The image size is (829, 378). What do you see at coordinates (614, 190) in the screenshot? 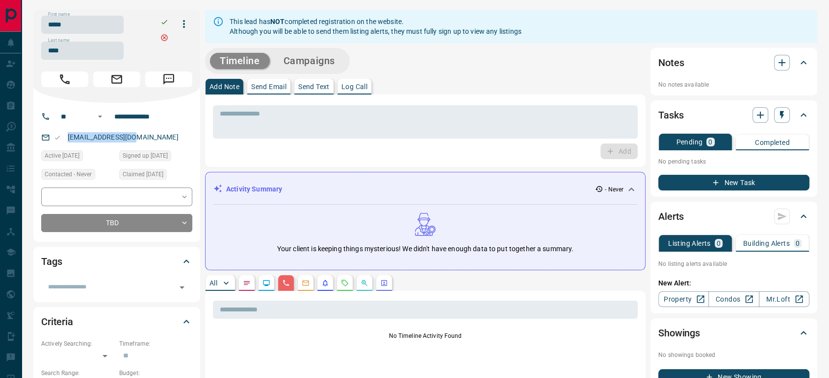
I see `p: - Never` at bounding box center [614, 190].